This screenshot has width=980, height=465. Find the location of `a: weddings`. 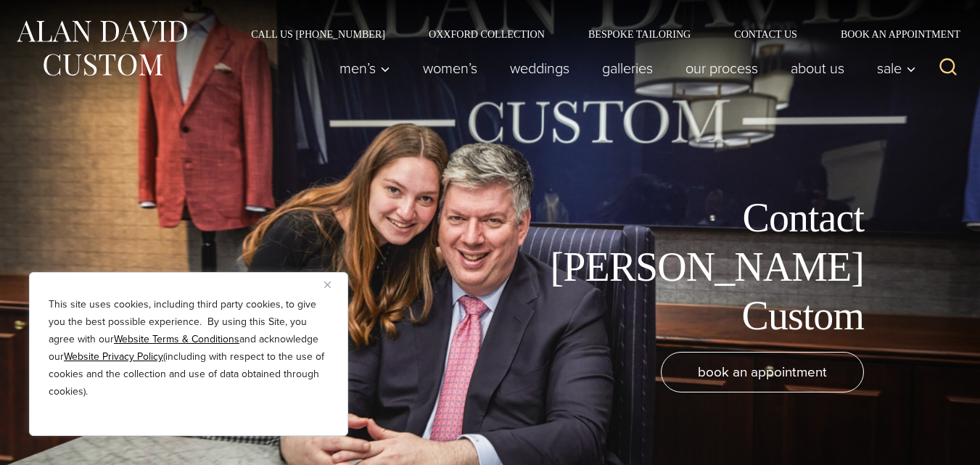

a: weddings is located at coordinates (539, 68).